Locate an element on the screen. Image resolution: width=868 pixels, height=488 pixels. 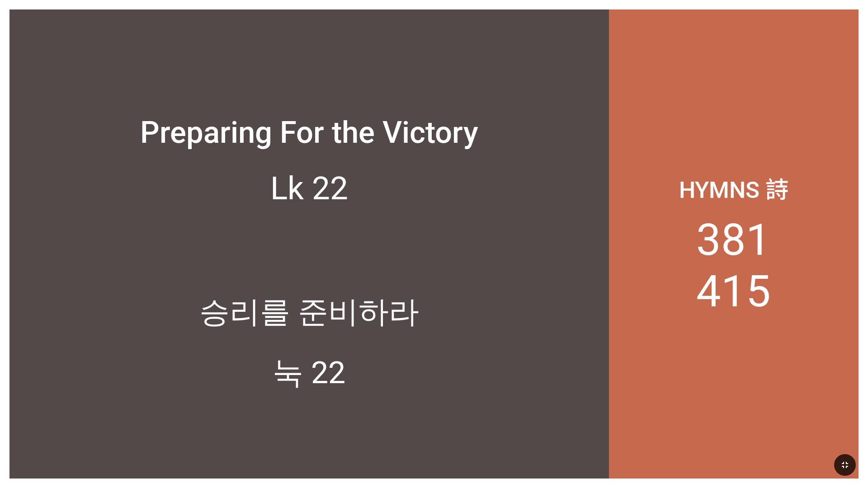
div: 승리를 준비하라 is located at coordinates (309, 312).